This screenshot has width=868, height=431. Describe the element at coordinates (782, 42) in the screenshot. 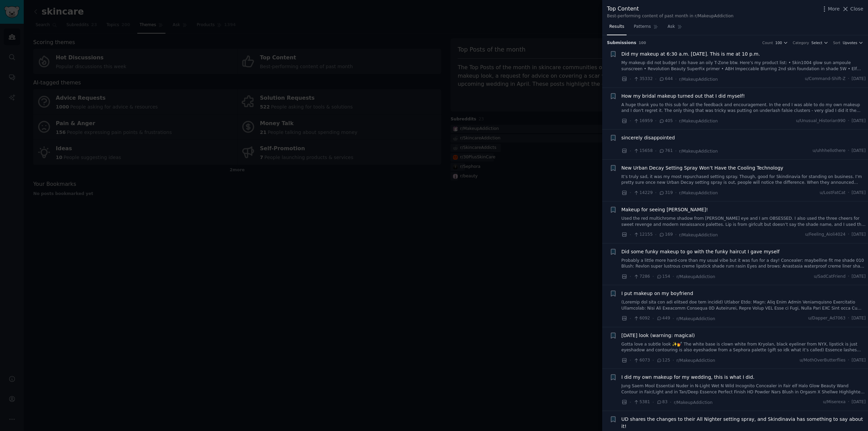

I see `button: 100` at that location.